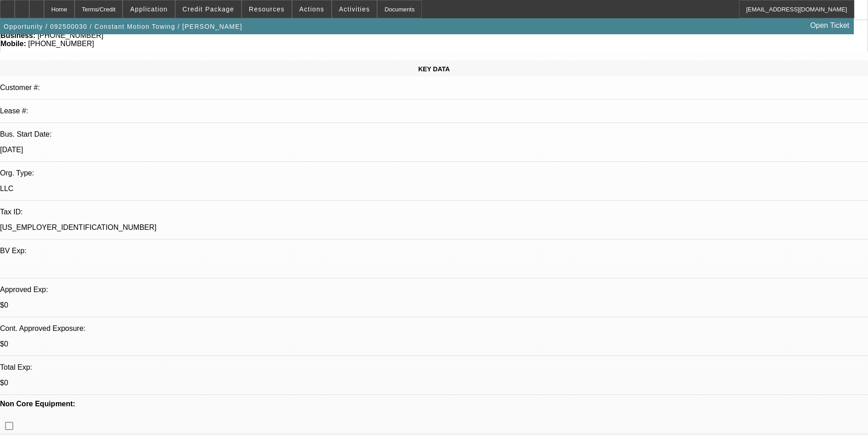 Image resolution: width=868 pixels, height=436 pixels. I want to click on span: Activities, so click(354, 9).